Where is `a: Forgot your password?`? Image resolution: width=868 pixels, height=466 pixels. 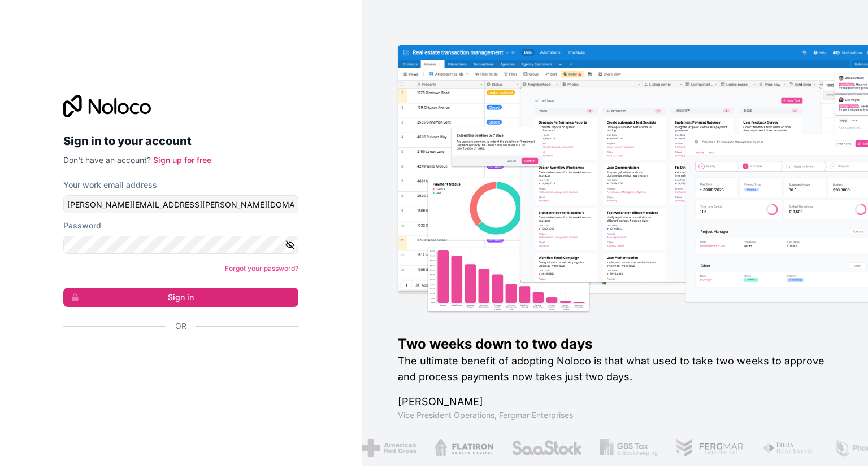 a: Forgot your password? is located at coordinates (262, 268).